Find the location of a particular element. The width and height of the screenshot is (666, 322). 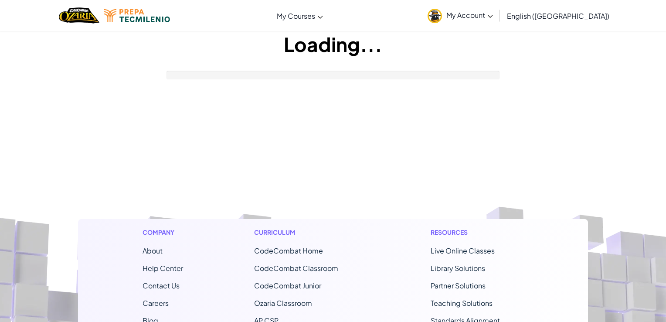

img: avatar is located at coordinates (435, 16).